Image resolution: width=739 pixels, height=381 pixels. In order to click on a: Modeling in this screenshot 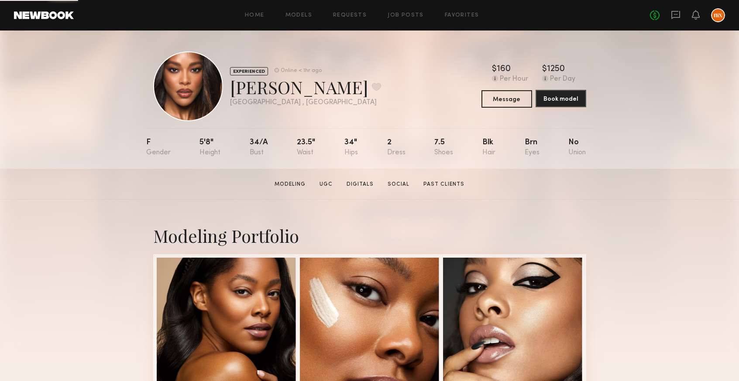, I will do `click(290, 185)`.